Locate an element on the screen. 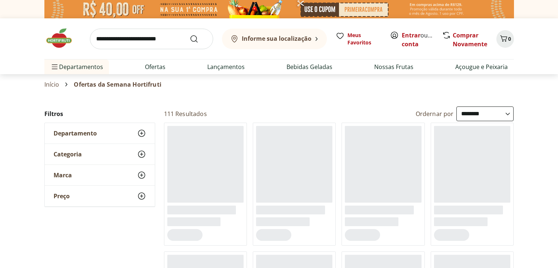 This screenshot has height=268, width=558. span: Preço is located at coordinates (62, 196).